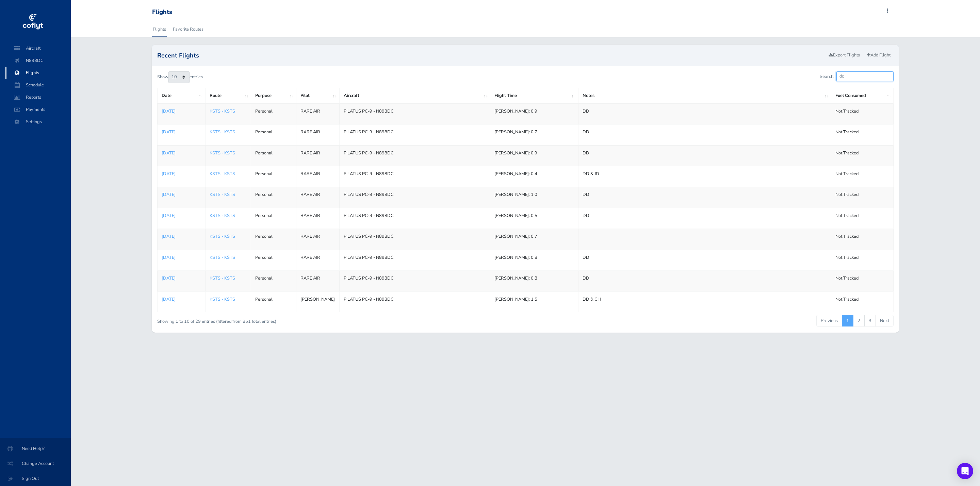 The image size is (980, 486). I want to click on a: Next, so click(885, 321).